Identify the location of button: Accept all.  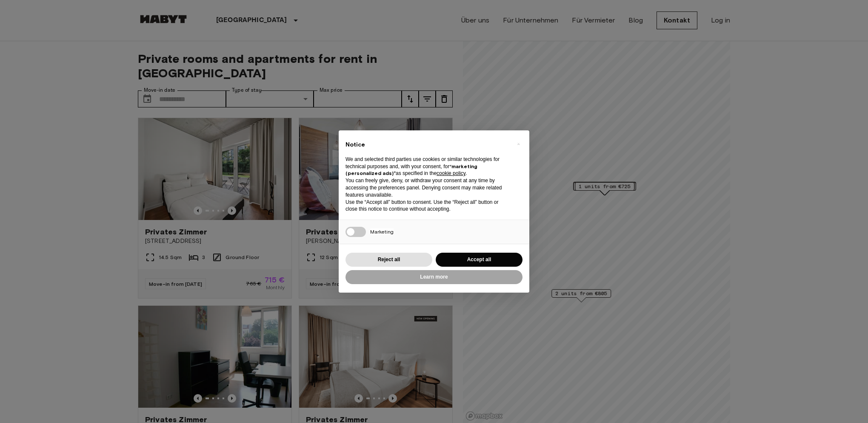
(479, 260).